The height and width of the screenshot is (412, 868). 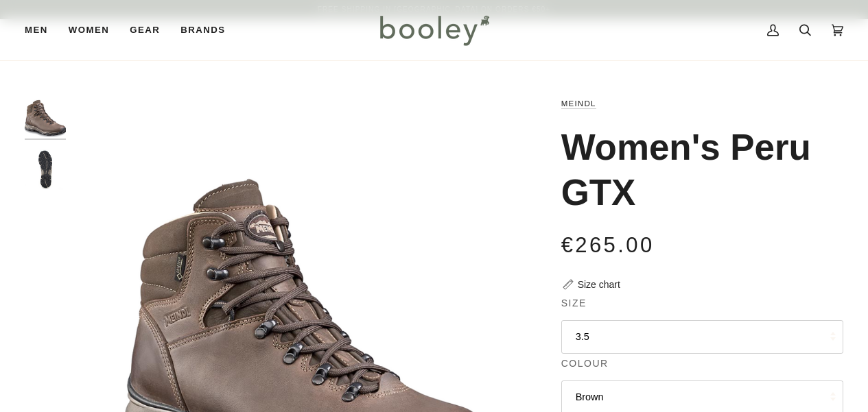 What do you see at coordinates (203, 30) in the screenshot?
I see `span: Brands` at bounding box center [203, 30].